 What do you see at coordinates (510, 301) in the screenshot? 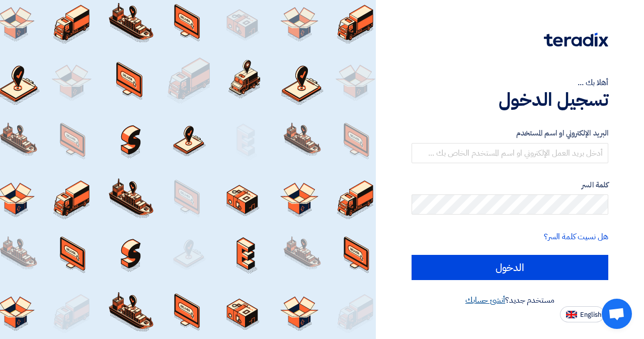
I see `div: مستخدم جديد؟` at bounding box center [510, 301].